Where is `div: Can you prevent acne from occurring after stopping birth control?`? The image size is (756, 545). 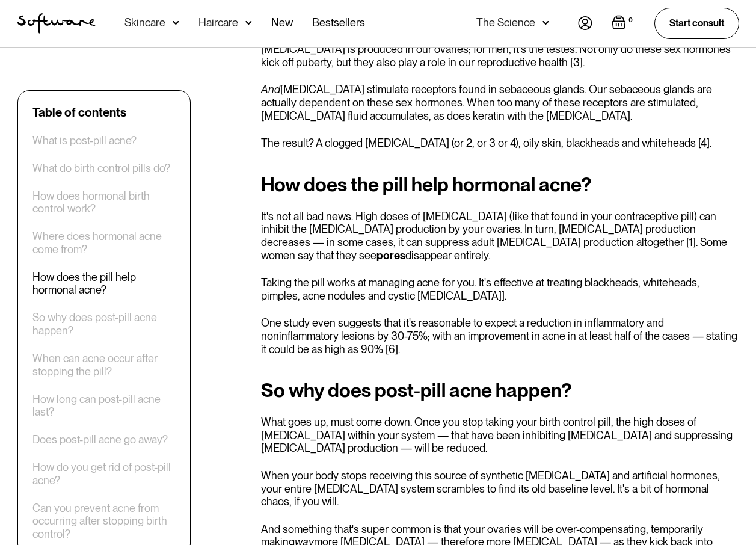
div: Can you prevent acne from occurring after stopping birth control? is located at coordinates (104, 521).